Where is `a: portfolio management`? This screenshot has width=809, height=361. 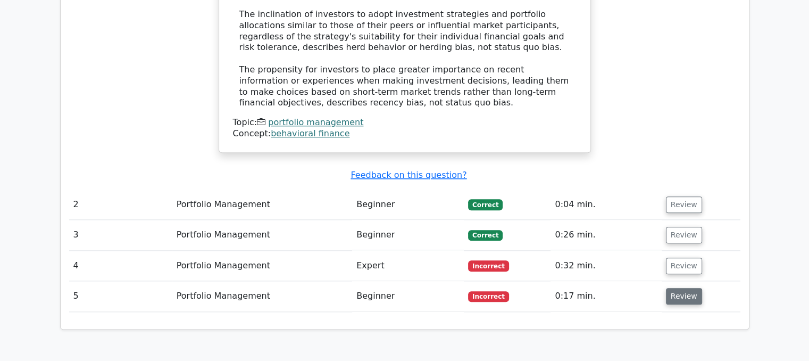
a: portfolio management is located at coordinates (316, 122).